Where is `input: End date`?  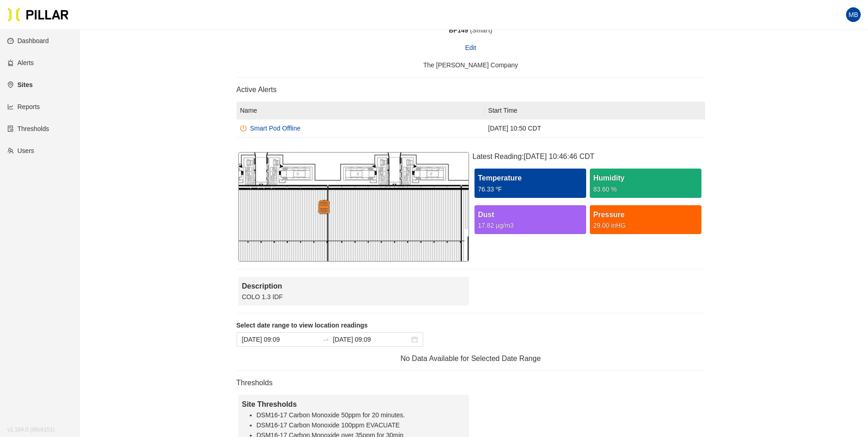 input: End date is located at coordinates (371, 339).